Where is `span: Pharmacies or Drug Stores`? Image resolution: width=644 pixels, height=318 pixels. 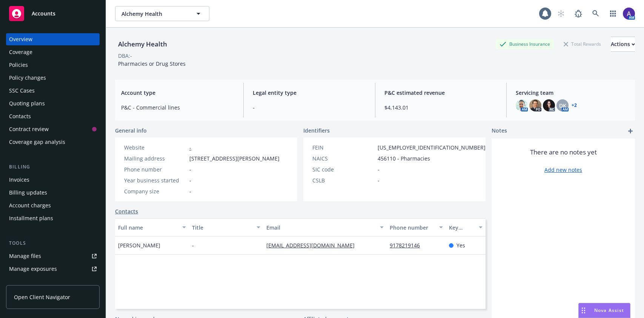 span: Pharmacies or Drug Stores is located at coordinates (152, 63).